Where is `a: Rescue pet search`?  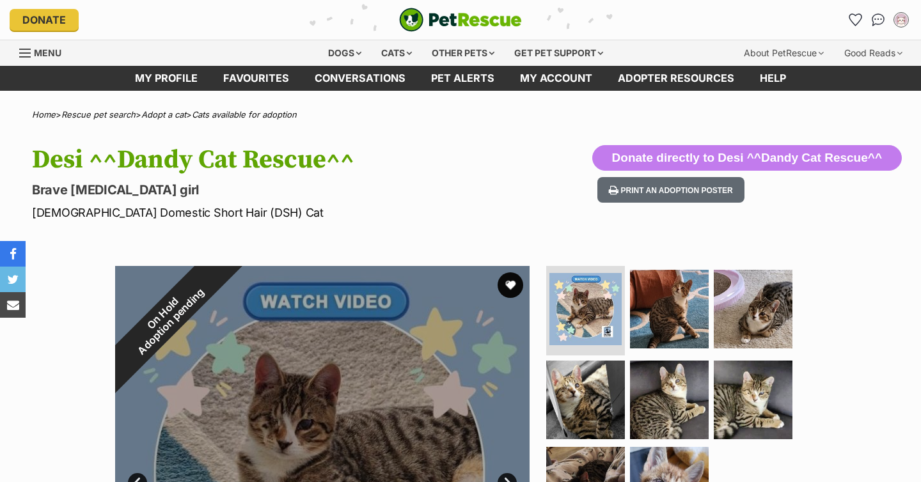 a: Rescue pet search is located at coordinates (98, 114).